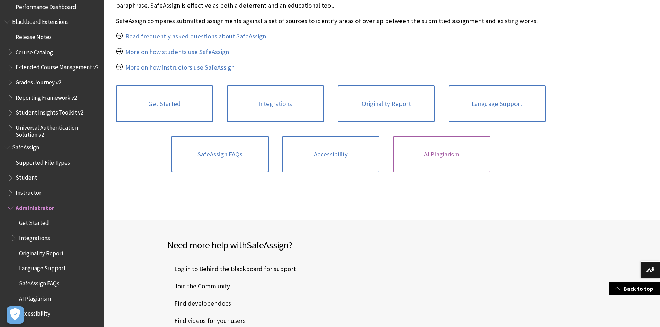 This screenshot has width=660, height=327. Describe the element at coordinates (207, 321) in the screenshot. I see `a: Find videos for your users` at that location.